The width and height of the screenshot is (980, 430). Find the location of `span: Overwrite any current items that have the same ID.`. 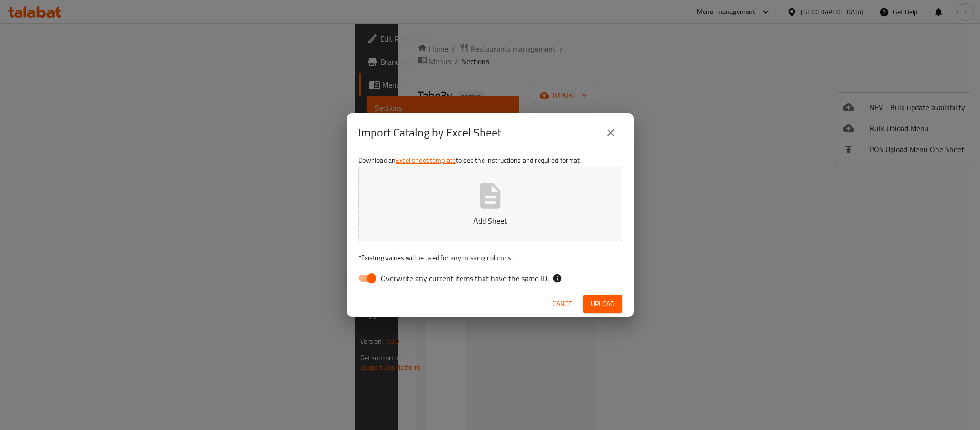

span: Overwrite any current items that have the same ID. is located at coordinates (465, 278).